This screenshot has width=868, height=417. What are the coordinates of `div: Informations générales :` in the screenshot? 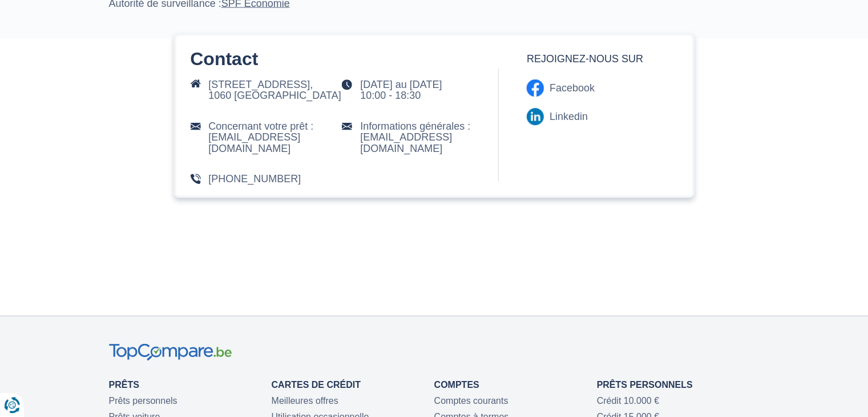 It's located at (427, 127).